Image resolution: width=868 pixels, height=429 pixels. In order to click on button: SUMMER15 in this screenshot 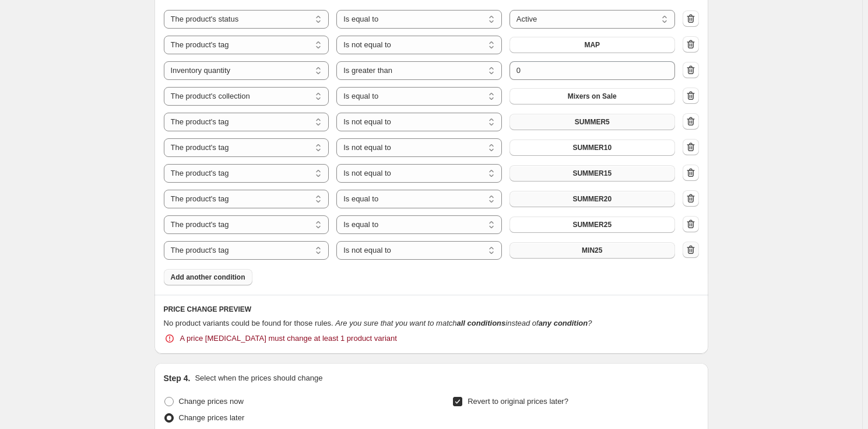, I will do `click(592, 174)`.